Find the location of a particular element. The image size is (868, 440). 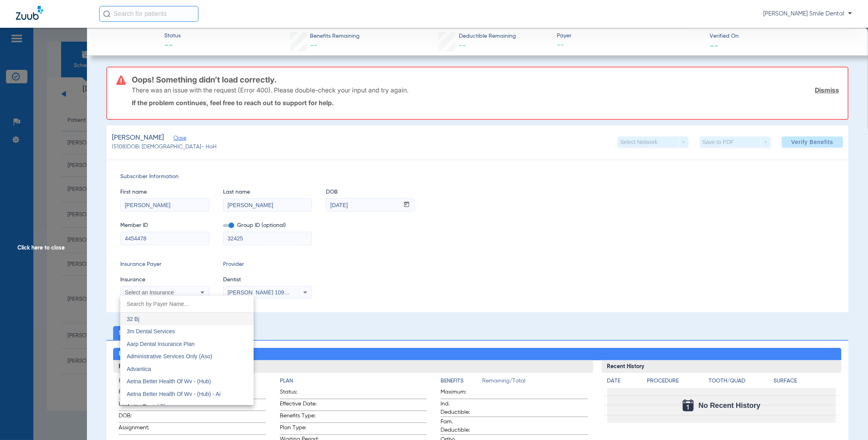

span: Aarp Dental Insurance Plan is located at coordinates (161, 344).